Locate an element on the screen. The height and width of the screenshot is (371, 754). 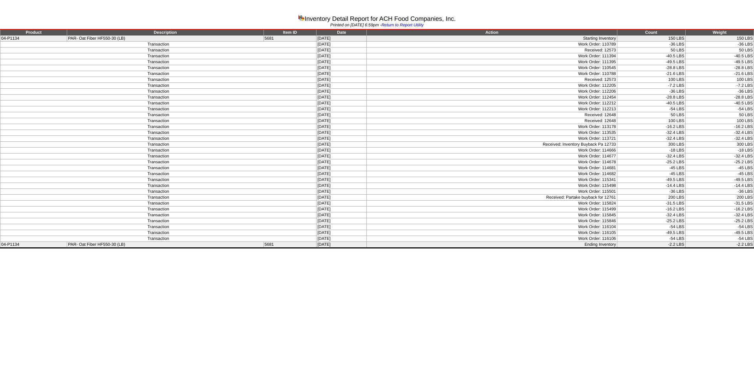
td: Work Order: 114678 is located at coordinates (492, 162).